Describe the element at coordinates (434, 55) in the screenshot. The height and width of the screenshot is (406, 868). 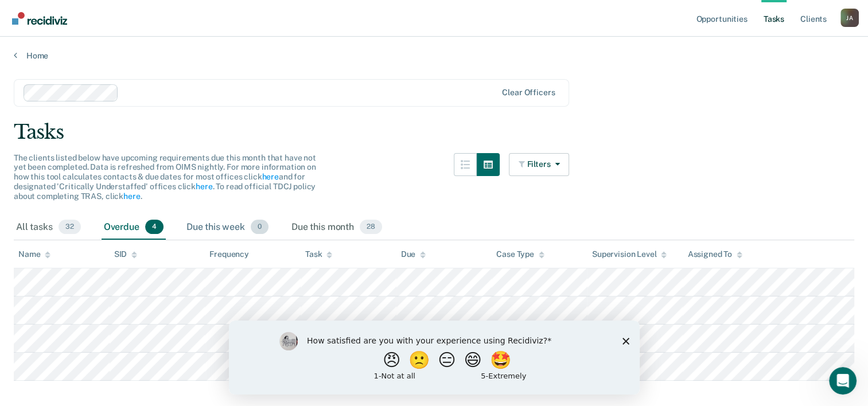
I see `a: Home` at that location.